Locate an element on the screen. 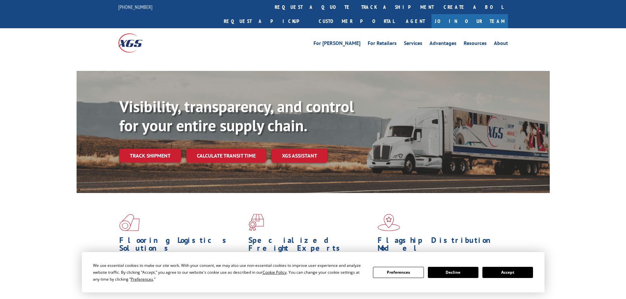 This screenshot has width=626, height=299. a: About is located at coordinates (500, 44).